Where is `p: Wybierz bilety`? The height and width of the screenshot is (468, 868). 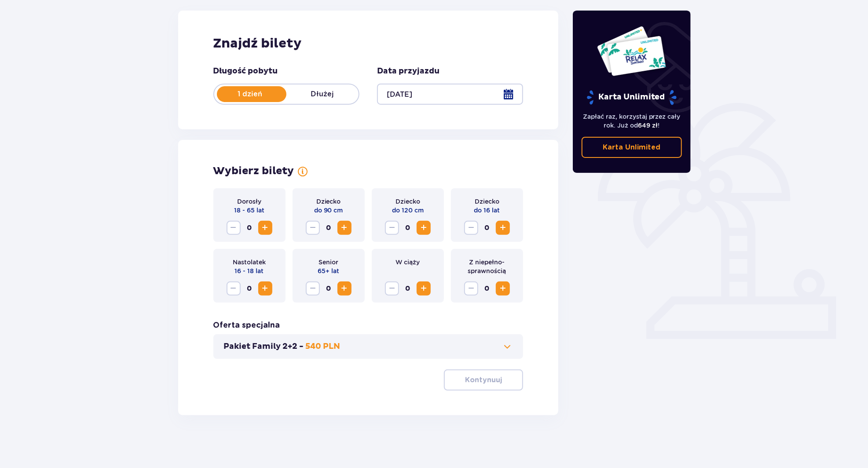
p: Wybierz bilety is located at coordinates (254, 171).